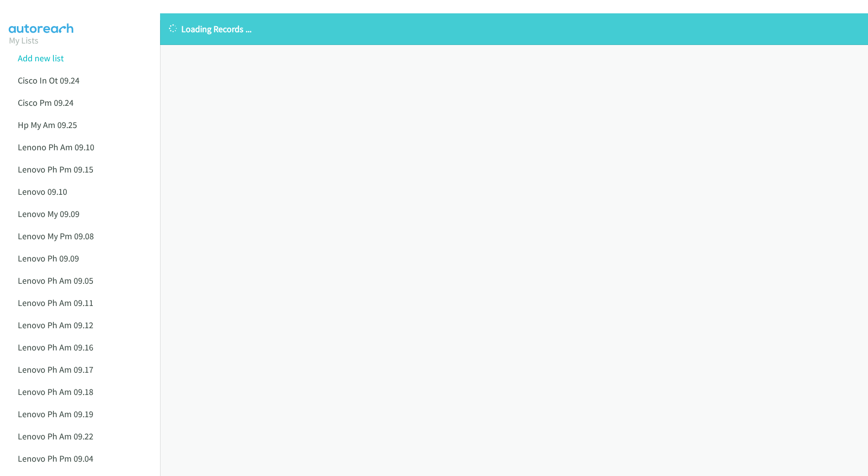 The image size is (868, 476). What do you see at coordinates (55, 436) in the screenshot?
I see `a: Lenovo Ph Am 09.22` at bounding box center [55, 436].